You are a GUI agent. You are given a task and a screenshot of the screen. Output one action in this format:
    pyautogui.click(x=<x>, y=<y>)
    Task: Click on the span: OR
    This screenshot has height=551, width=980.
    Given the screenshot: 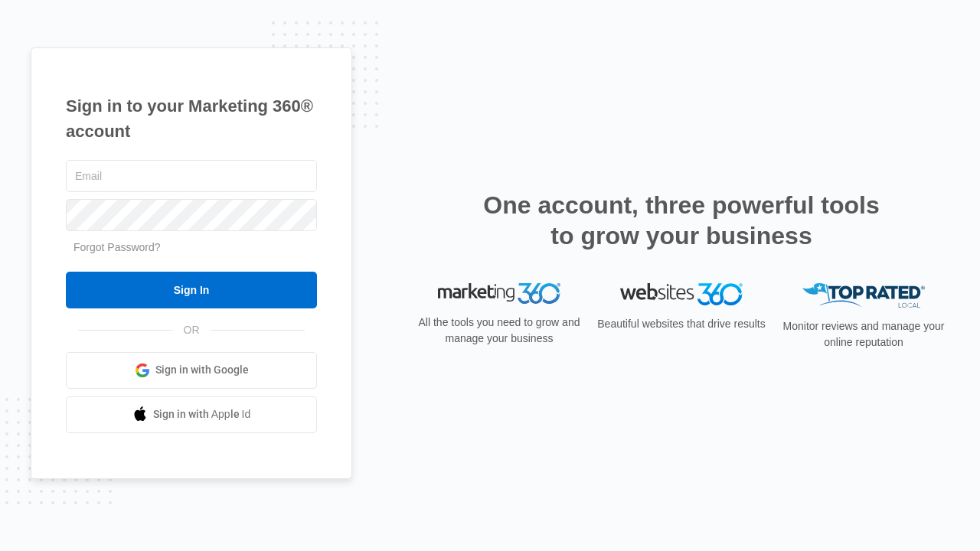 What is the action you would take?
    pyautogui.click(x=191, y=330)
    